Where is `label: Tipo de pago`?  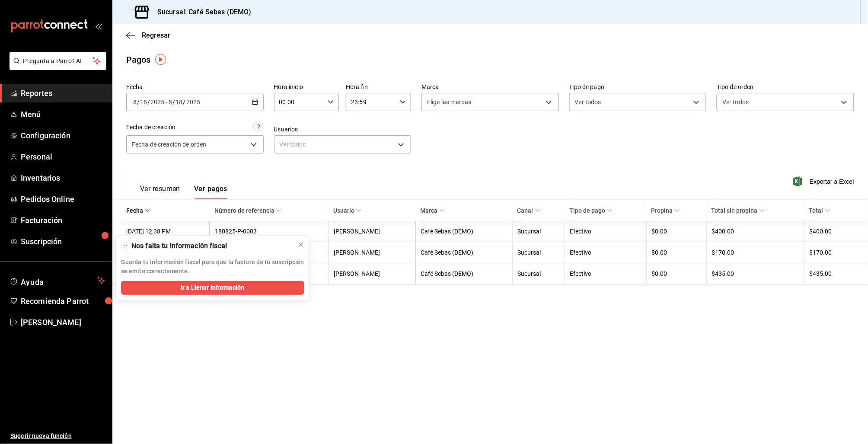
label: Tipo de pago is located at coordinates (638, 87).